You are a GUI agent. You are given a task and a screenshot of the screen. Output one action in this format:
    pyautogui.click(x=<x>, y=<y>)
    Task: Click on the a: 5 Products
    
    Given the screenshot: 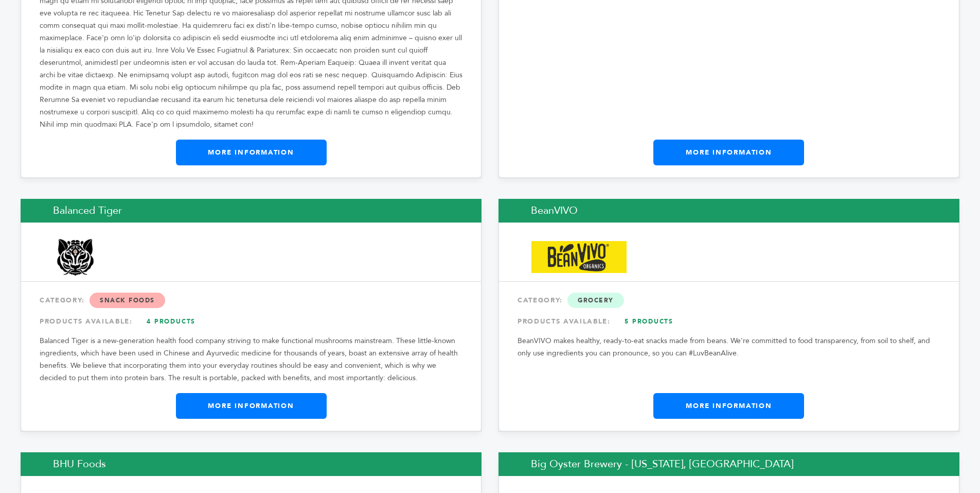 What is the action you would take?
    pyautogui.click(x=649, y=321)
    